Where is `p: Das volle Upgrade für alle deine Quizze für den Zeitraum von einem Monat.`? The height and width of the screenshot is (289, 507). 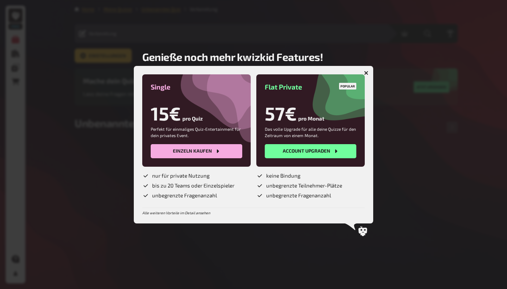
p: Das volle Upgrade für alle deine Quizze für den Zeitraum von einem Monat. is located at coordinates (311, 132).